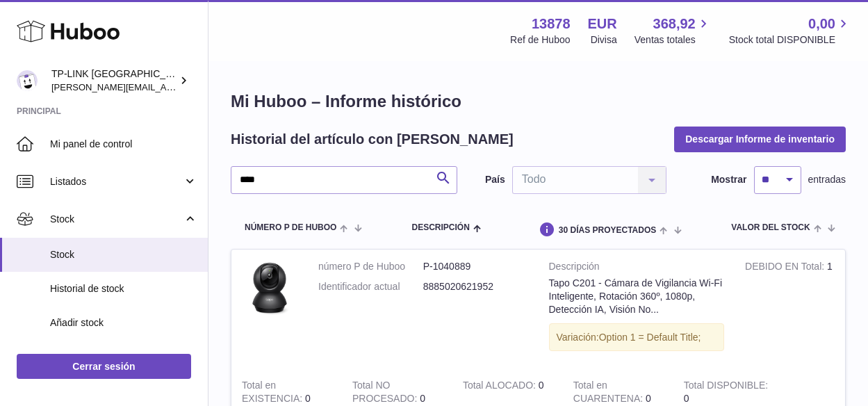 The height and width of the screenshot is (406, 868). I want to click on img: product image, so click(269, 288).